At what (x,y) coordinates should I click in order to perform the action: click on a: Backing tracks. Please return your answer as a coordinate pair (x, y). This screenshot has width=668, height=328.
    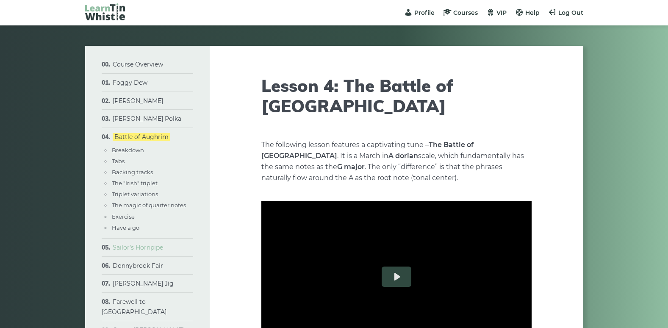
    Looking at the image, I should click on (132, 172).